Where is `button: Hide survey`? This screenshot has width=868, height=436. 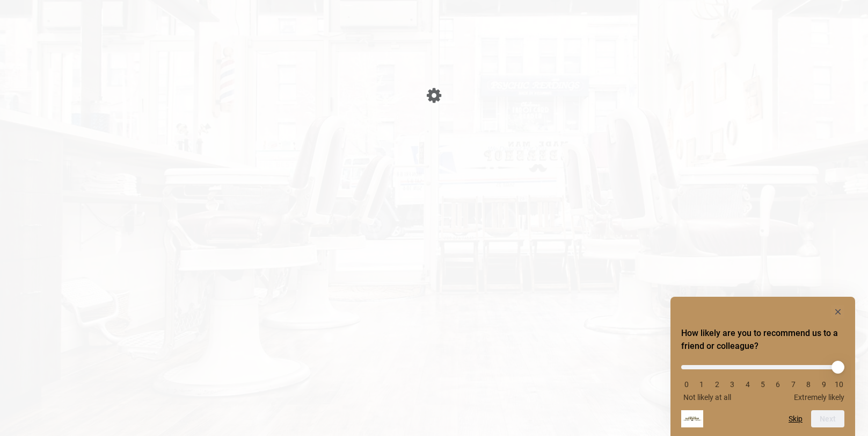 button: Hide survey is located at coordinates (838, 312).